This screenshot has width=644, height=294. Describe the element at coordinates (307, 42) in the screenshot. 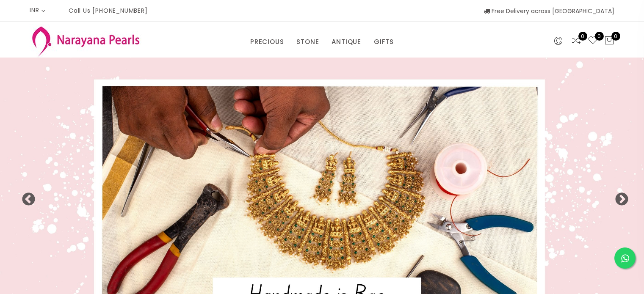

I see `a: STONE` at that location.